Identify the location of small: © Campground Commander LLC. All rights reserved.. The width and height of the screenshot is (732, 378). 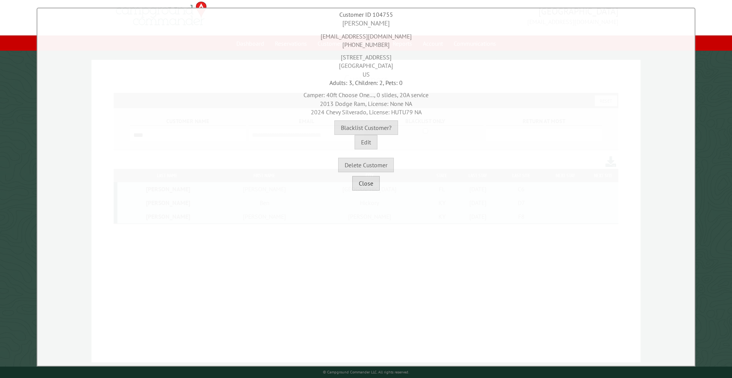
(366, 372).